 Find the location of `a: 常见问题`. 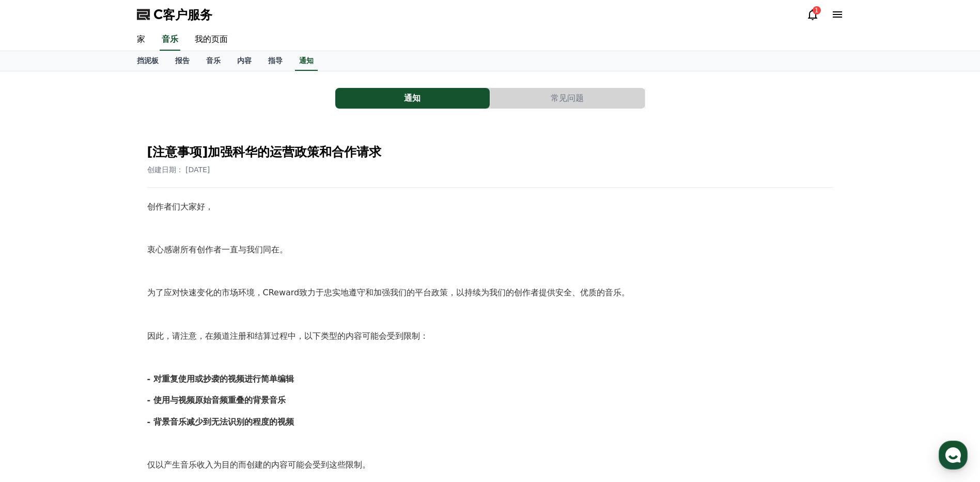

a: 常见问题 is located at coordinates (568, 98).